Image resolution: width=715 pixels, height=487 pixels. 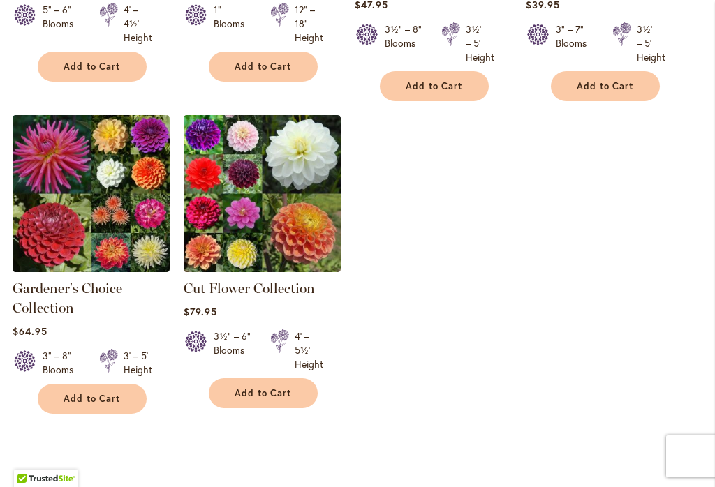 I want to click on a: Cut Flower Collection, so click(x=249, y=288).